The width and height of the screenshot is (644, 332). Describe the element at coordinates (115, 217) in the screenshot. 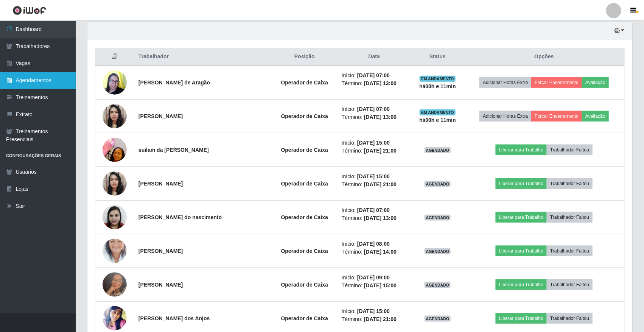

I see `img: 1682003136750.jpeg` at that location.